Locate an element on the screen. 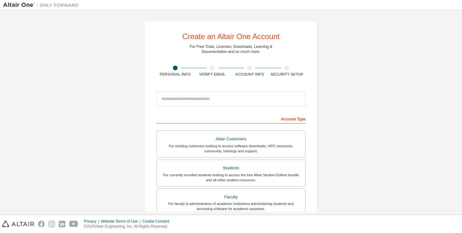 The height and width of the screenshot is (233, 462). div: Create an Altair One Account is located at coordinates (231, 36).